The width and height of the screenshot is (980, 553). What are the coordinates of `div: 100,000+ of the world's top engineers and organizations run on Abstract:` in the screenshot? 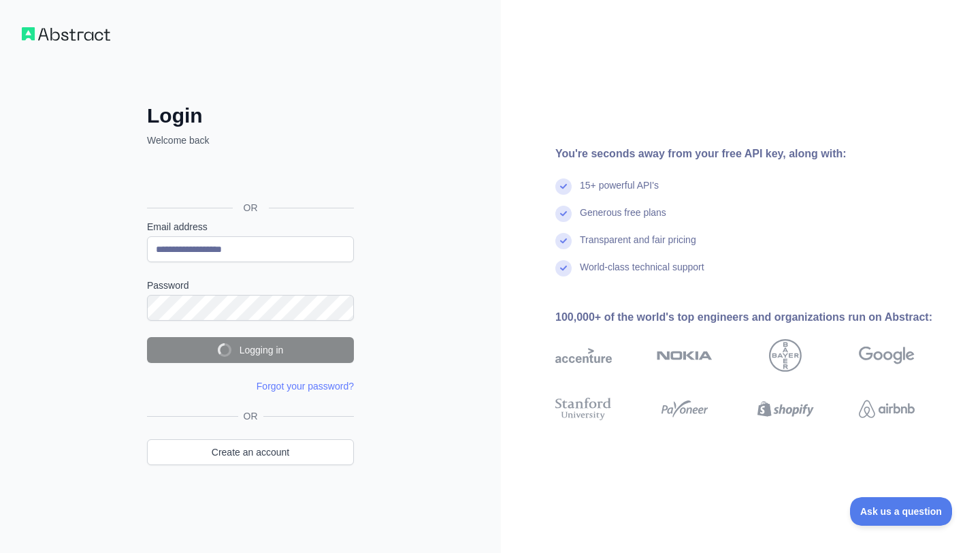 It's located at (756, 317).